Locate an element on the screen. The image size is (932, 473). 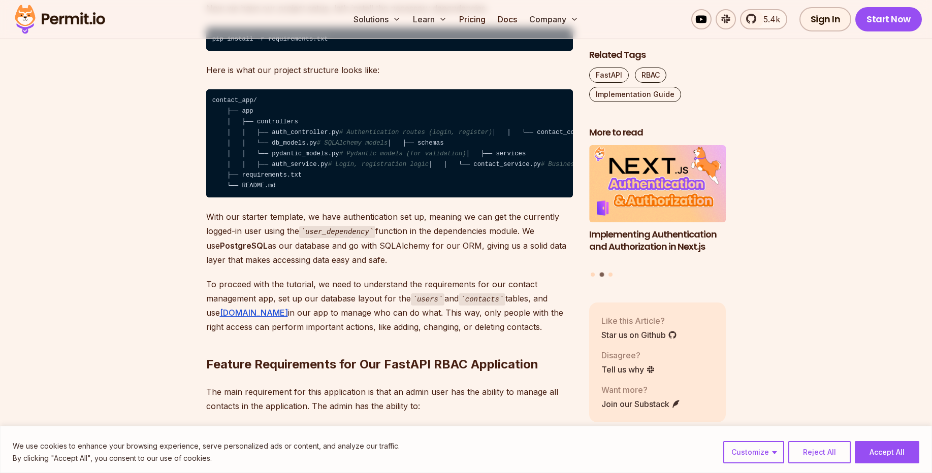
p: We use cookies to enhance your browsing experience, serve personalized ads or content, and analyz... is located at coordinates (206, 446).